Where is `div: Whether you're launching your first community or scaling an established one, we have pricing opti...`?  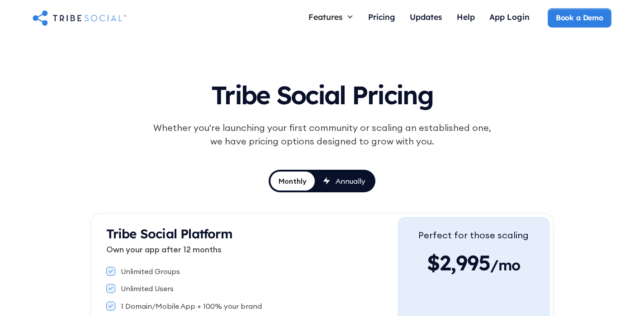
div: Whether you're launching your first community or scaling an established one, we have pricing opti... is located at coordinates (322, 134).